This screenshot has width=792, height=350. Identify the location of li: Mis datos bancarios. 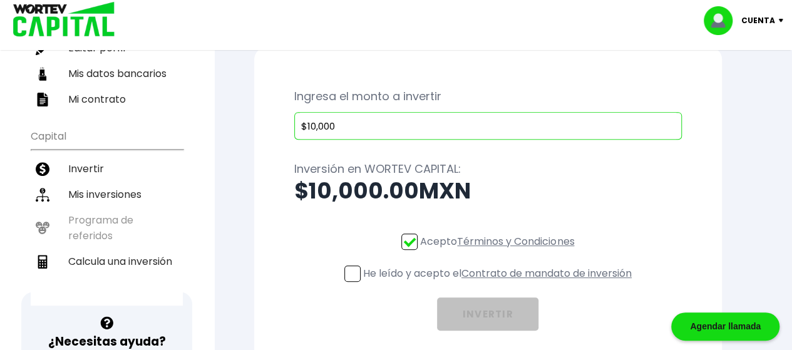
(106, 73).